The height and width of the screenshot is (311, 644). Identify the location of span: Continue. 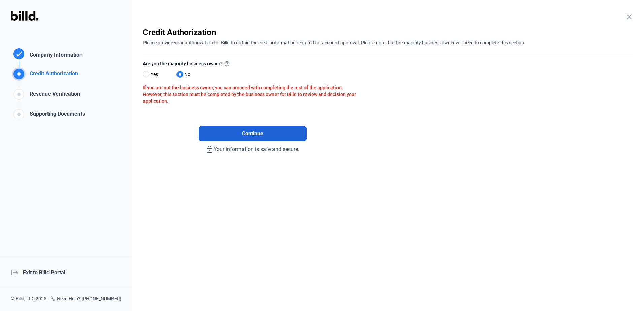
(253, 133).